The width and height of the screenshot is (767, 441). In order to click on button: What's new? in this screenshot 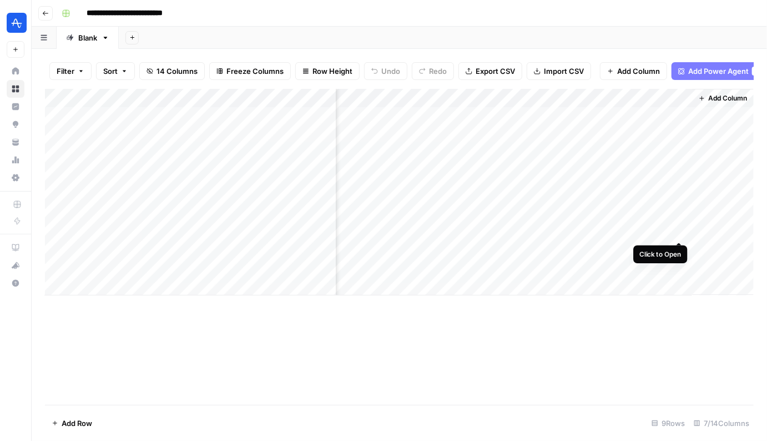, I will do `click(16, 265)`.